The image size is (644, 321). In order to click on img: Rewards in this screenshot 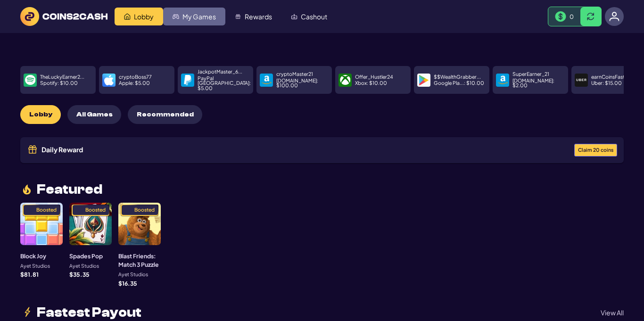, I will do `click(238, 16)`.